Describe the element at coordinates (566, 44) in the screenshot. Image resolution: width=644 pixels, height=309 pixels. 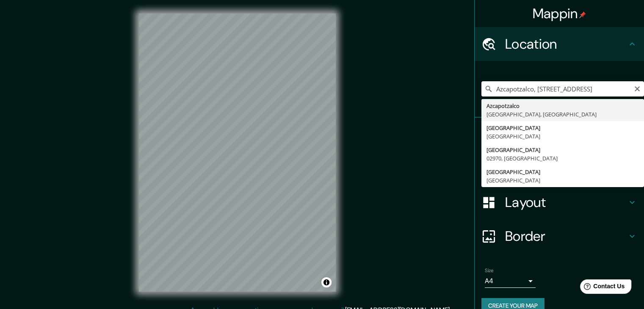
I see `h4: Location` at that location.